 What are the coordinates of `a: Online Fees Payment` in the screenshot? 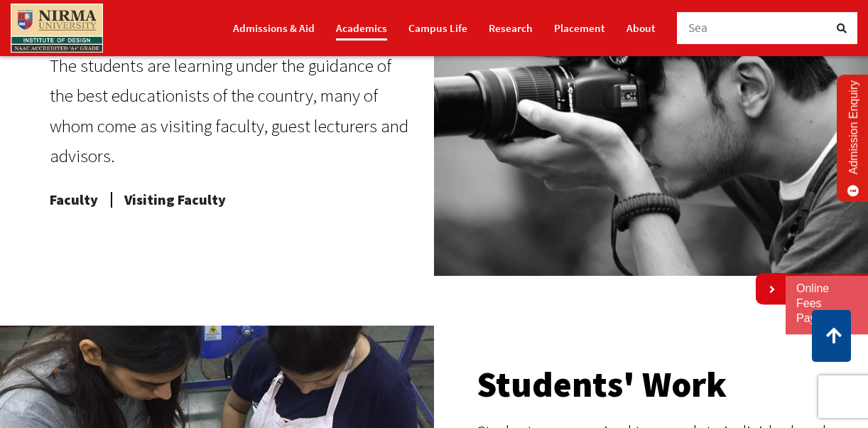 It's located at (827, 304).